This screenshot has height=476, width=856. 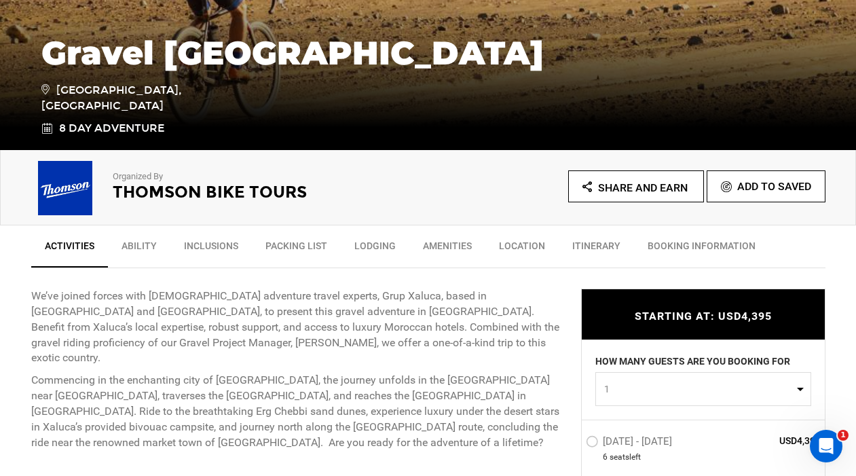 I want to click on a: Activities, so click(x=69, y=250).